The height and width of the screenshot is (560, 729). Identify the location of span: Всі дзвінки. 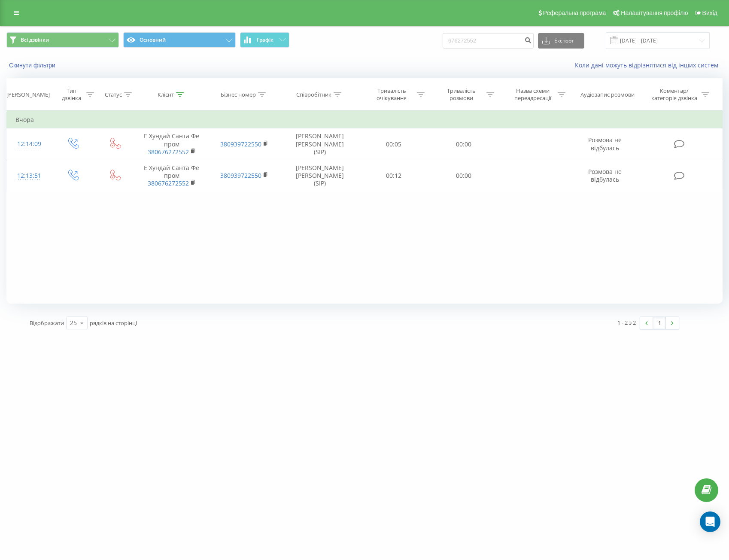
(35, 40).